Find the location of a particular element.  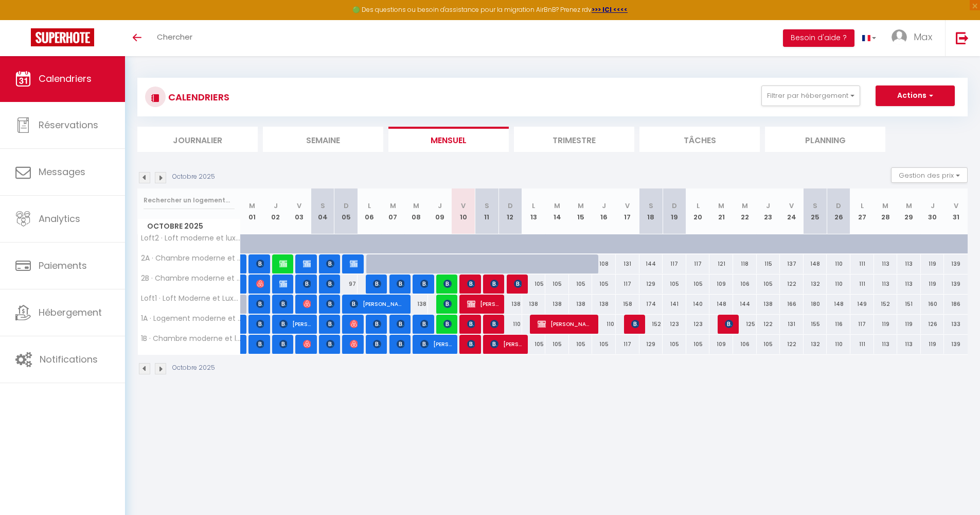

strong: >>> ICI <<<< is located at coordinates (609, 9).